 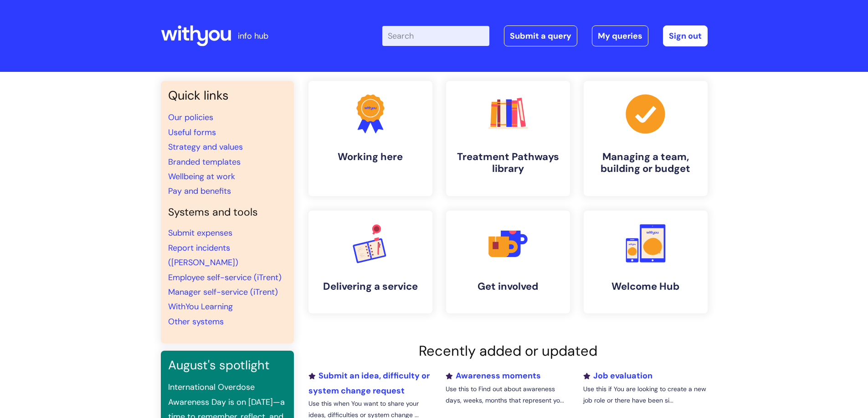 I want to click on h4: Systems and tools, so click(x=228, y=213).